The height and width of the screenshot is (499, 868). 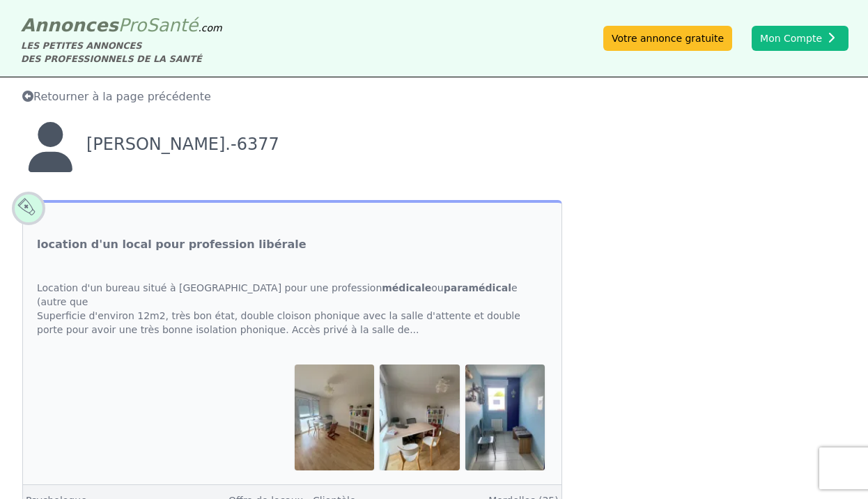 I want to click on span: Pro, so click(x=132, y=25).